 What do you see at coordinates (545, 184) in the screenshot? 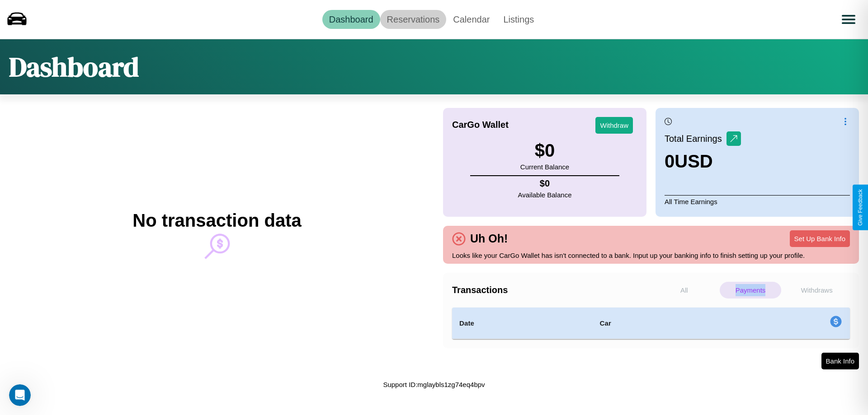
I see `h4: $ 0` at bounding box center [545, 184].